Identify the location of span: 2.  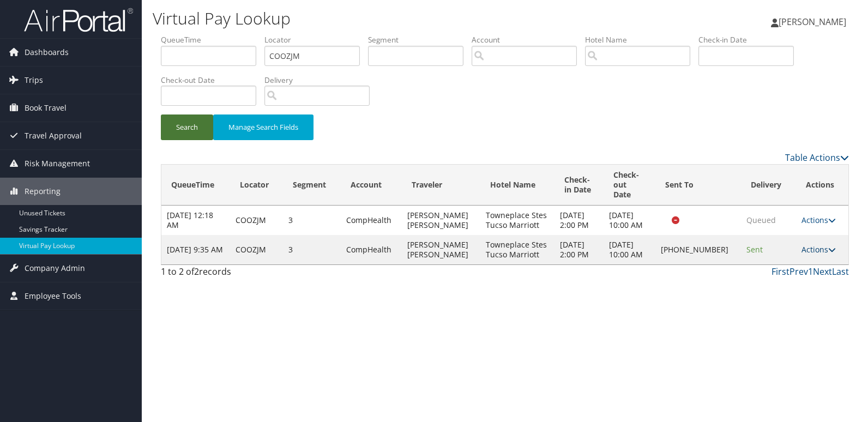
(196, 271).